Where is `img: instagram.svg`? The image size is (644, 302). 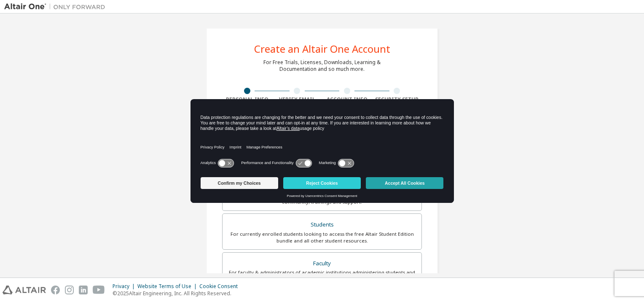 img: instagram.svg is located at coordinates (69, 290).